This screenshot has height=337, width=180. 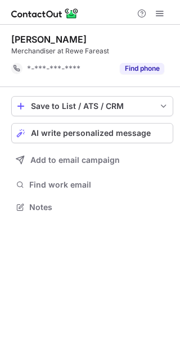 What do you see at coordinates (45, 13) in the screenshot?
I see `img: ContactOut v5.3.10` at bounding box center [45, 13].